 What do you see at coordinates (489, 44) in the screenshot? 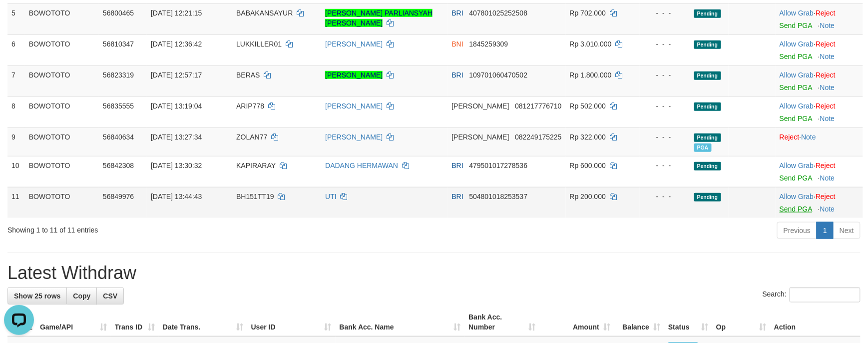
I see `span: Copy 1845259309 to clipboard` at bounding box center [489, 44].